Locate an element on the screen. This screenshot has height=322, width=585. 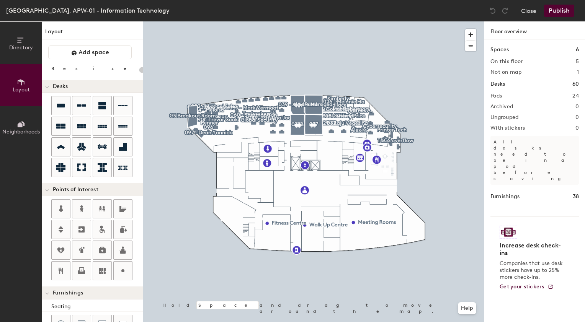
h1: Floor overview is located at coordinates (534, 30).